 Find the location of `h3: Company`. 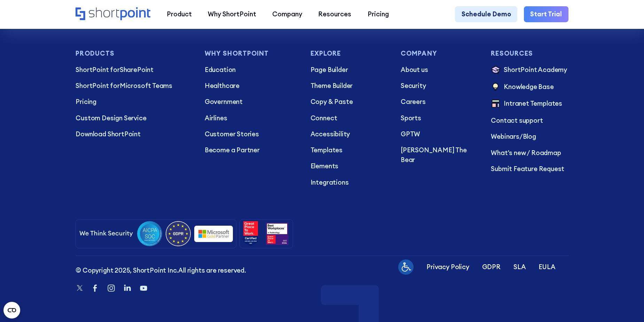

h3: Company is located at coordinates (439, 53).